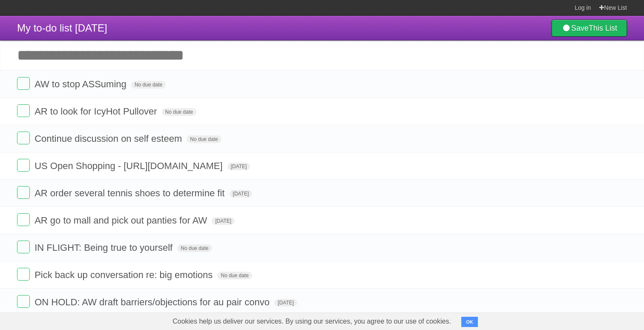 This screenshot has height=330, width=644. I want to click on span: Cookies help us deliver our services. By using our services, you agree to our use of cookies., so click(312, 321).